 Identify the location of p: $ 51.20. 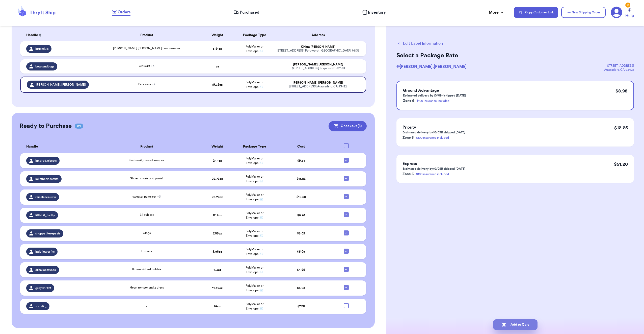
(621, 164).